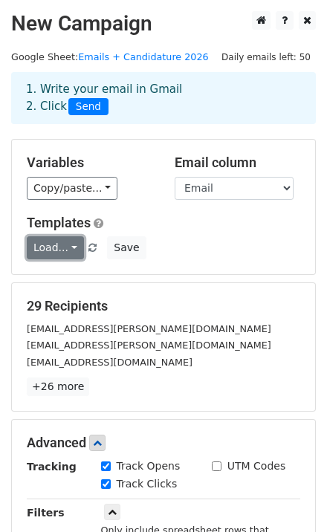  Describe the element at coordinates (88, 107) in the screenshot. I see `span: Send` at that location.